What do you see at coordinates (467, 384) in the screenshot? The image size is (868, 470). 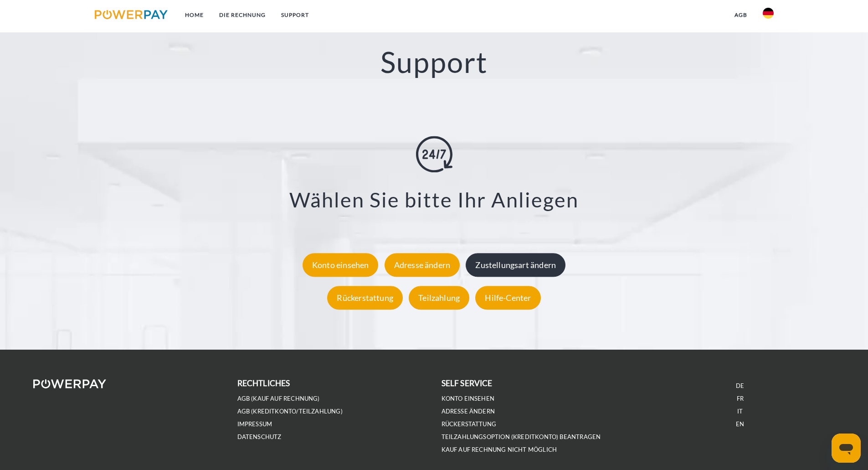 I see `b: self service` at bounding box center [467, 384].